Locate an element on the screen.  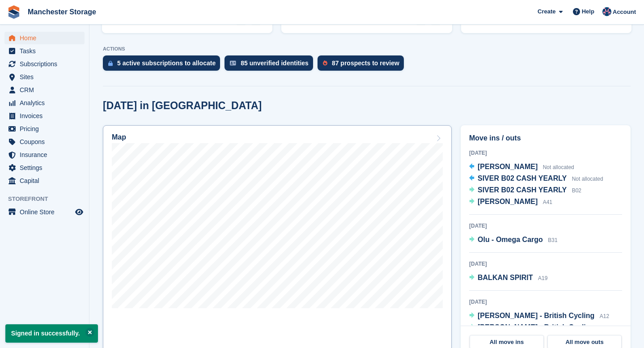
span: Online Store is located at coordinates (46, 212).